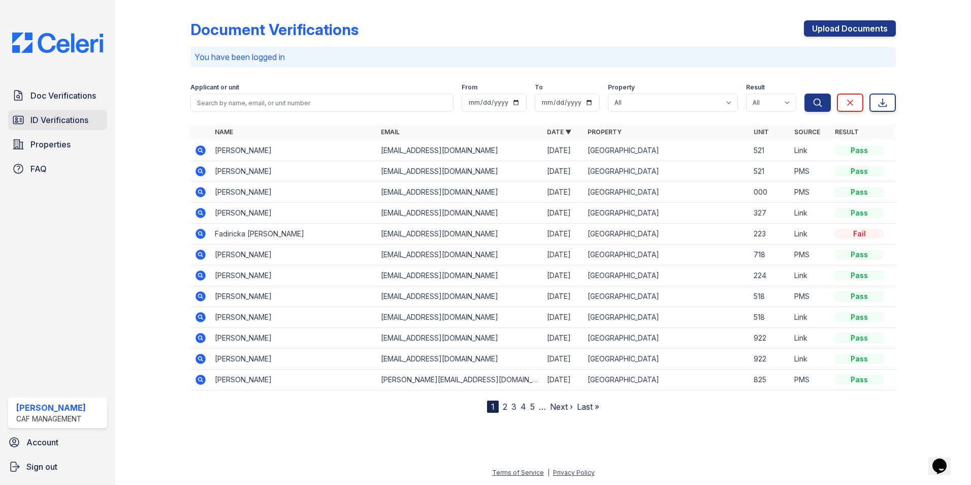 The width and height of the screenshot is (971, 485). What do you see at coordinates (770, 296) in the screenshot?
I see `td: 518` at bounding box center [770, 296].